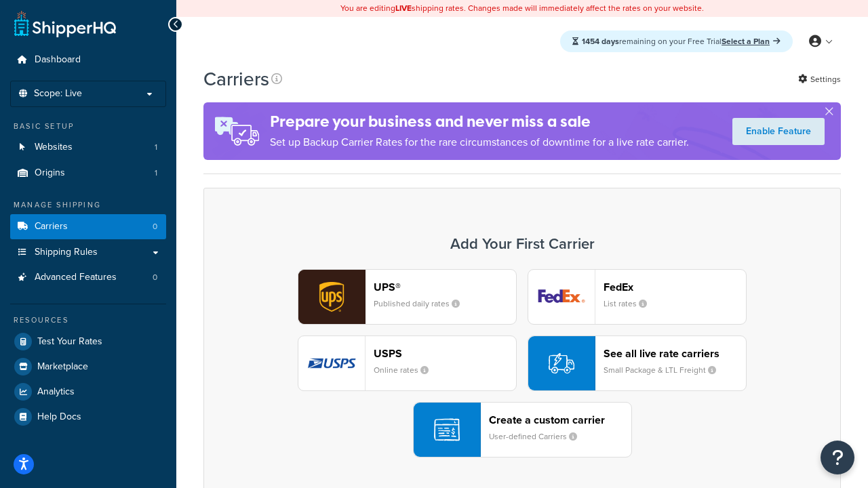 Image resolution: width=868 pixels, height=488 pixels. I want to click on img: ups logo, so click(332, 297).